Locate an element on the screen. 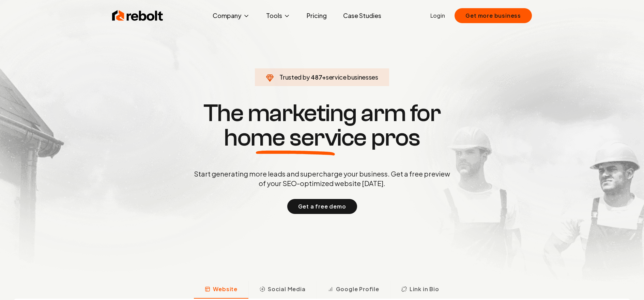  span: Google Profile is located at coordinates (357, 289).